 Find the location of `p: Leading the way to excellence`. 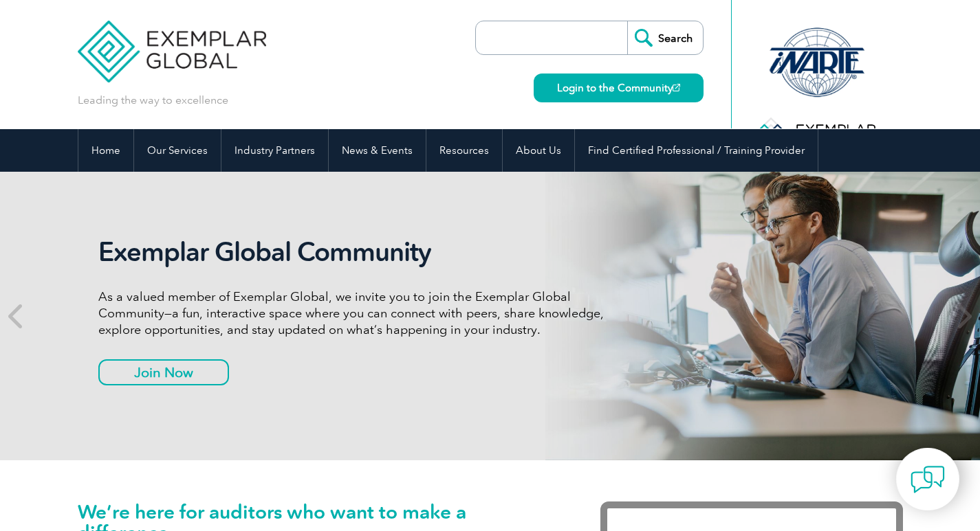

p: Leading the way to excellence is located at coordinates (153, 101).